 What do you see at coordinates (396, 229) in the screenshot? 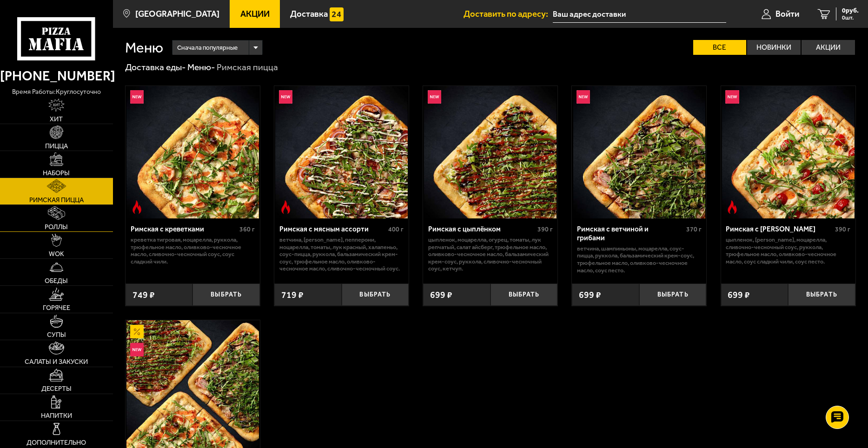
I see `span: 400 г` at bounding box center [396, 229].